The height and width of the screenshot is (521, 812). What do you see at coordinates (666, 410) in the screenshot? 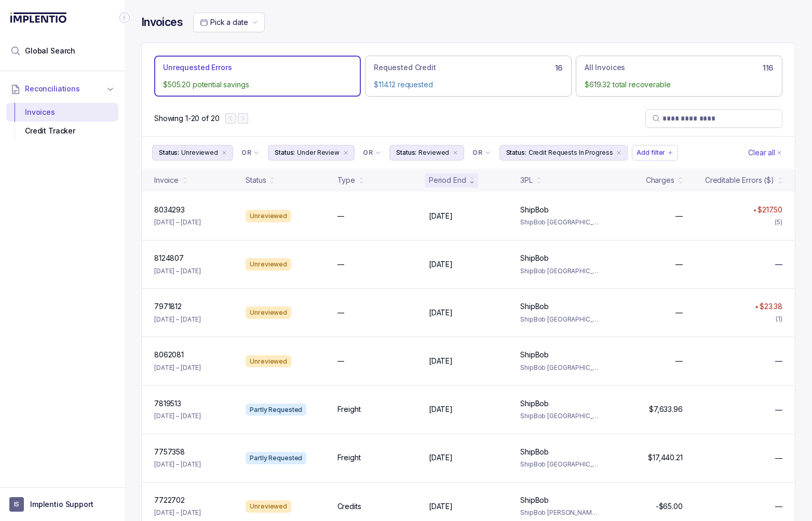
I see `p: $7,633.96` at bounding box center [666, 410].